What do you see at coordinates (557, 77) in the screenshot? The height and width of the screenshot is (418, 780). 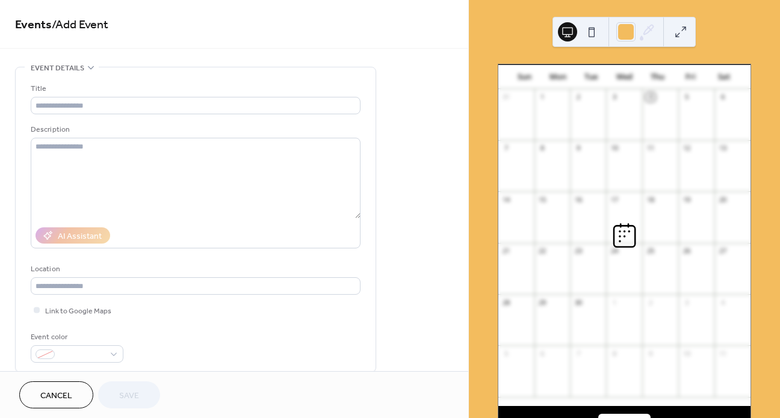 I see `div: Mon` at bounding box center [557, 77].